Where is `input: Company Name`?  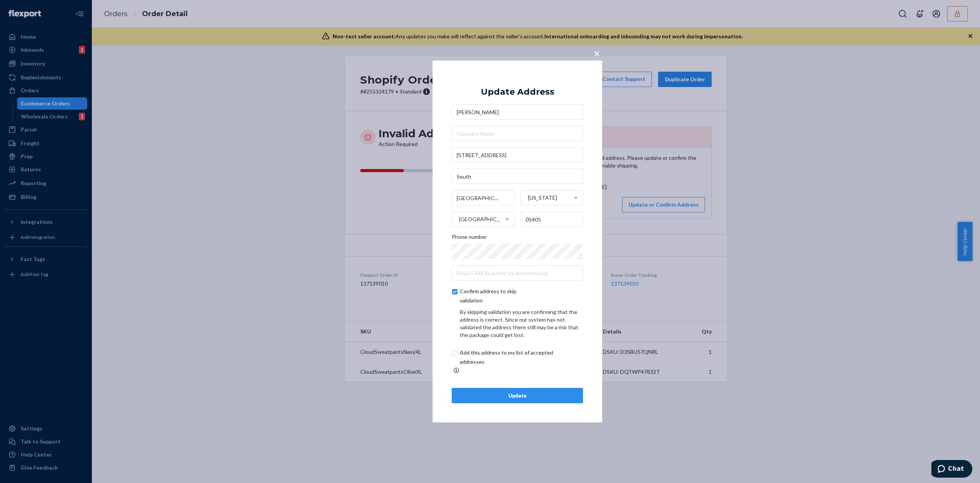 input: Company Name is located at coordinates (518, 134).